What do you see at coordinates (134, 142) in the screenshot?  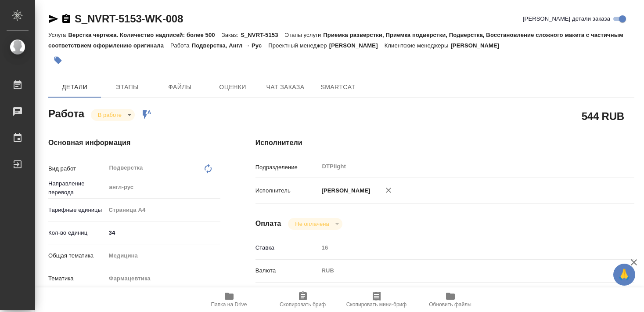 I see `h4: Основная информация` at bounding box center [134, 142].